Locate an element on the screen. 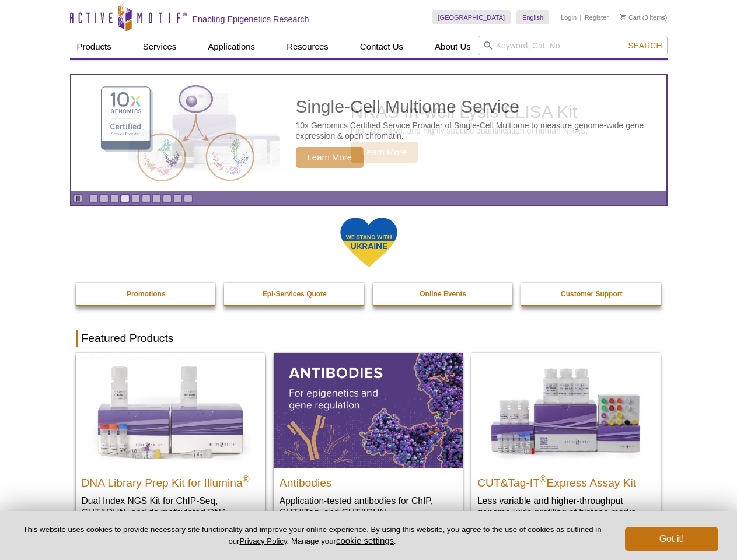 Image resolution: width=737 pixels, height=560 pixels. img: DNA Library Prep Kit for Illumina is located at coordinates (170, 410).